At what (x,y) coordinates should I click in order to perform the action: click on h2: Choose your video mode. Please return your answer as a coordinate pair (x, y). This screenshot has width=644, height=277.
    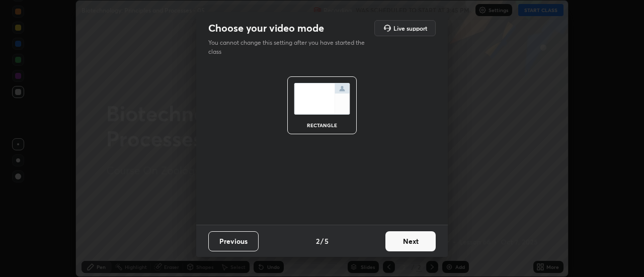
    Looking at the image, I should click on (266, 28).